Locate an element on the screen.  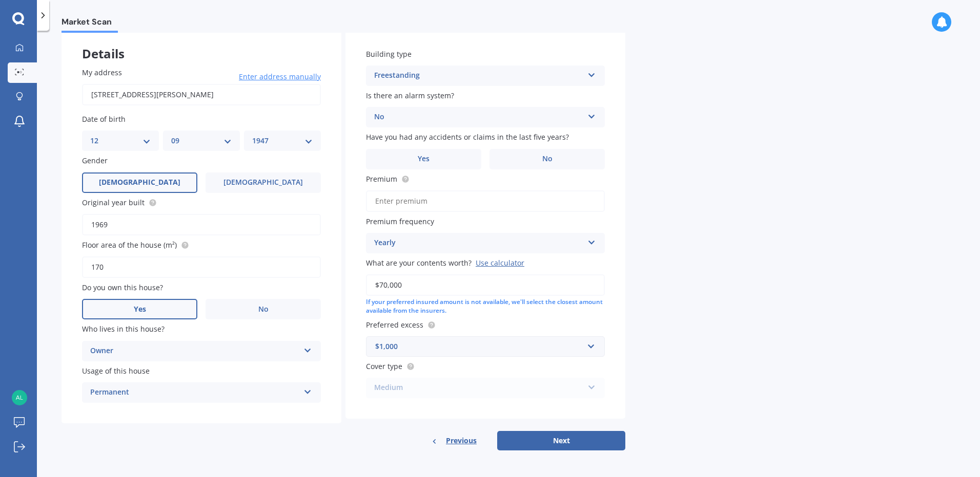
input: Enter amount is located at coordinates (485, 286).